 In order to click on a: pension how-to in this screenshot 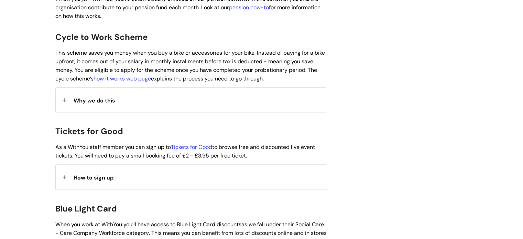, I will do `click(249, 7)`.